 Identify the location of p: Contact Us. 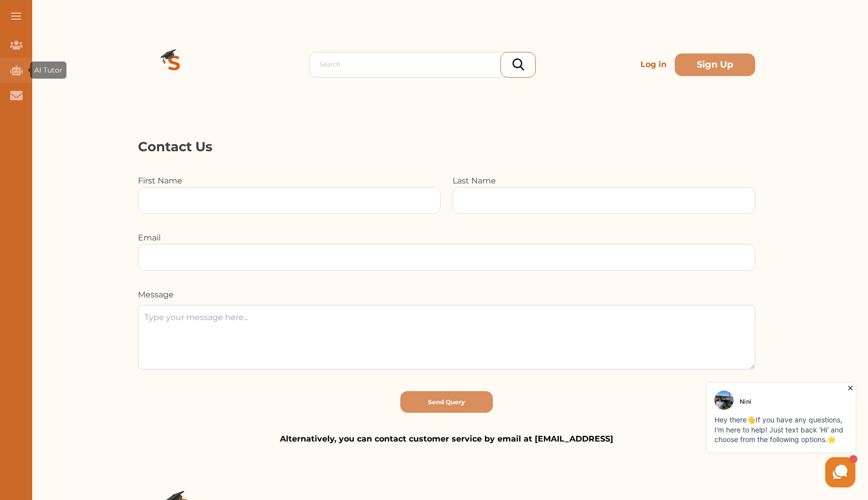
(446, 147).